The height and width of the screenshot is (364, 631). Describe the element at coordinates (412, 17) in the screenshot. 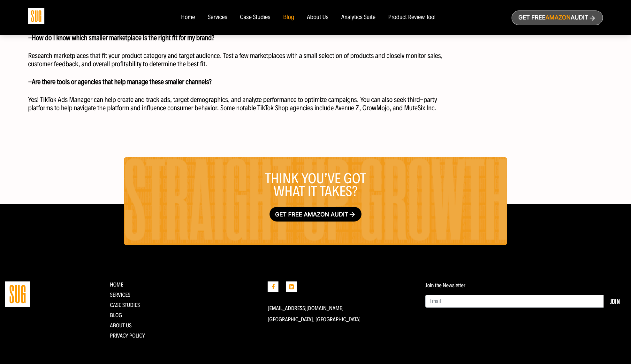

I see `a: Product Review Tool` at that location.